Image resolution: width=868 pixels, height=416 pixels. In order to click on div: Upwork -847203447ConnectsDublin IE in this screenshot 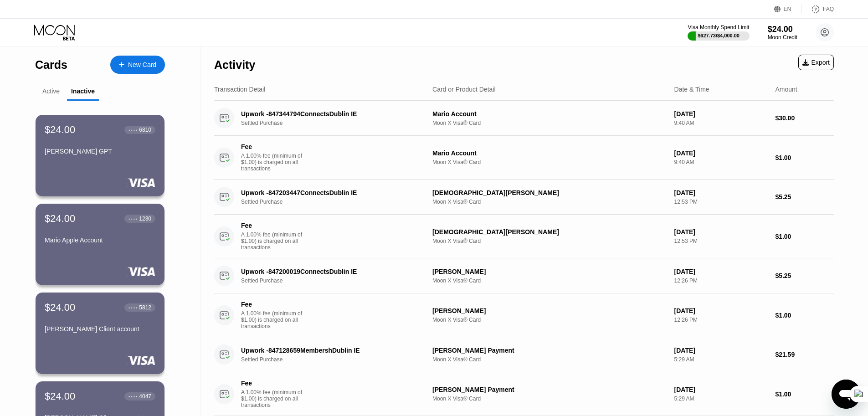, I will do `click(330, 193)`.